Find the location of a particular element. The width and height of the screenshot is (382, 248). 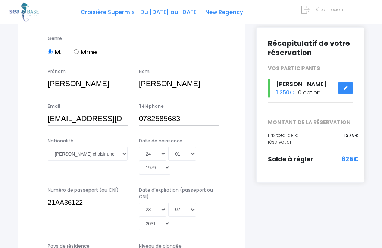

label: Genre is located at coordinates (55, 39).